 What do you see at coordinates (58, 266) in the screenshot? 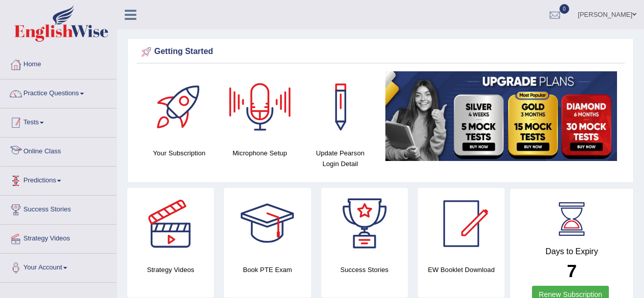
I see `a: Your Account` at bounding box center [58, 266].